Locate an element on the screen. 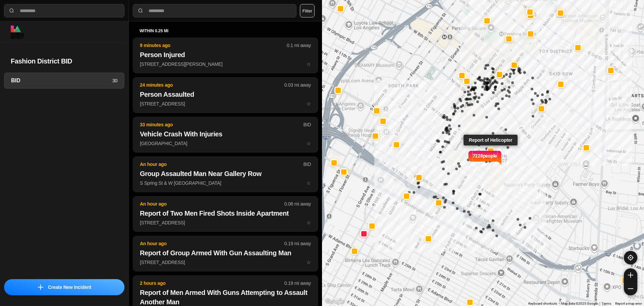 This screenshot has width=644, height=306. button: recenter is located at coordinates (631, 258).